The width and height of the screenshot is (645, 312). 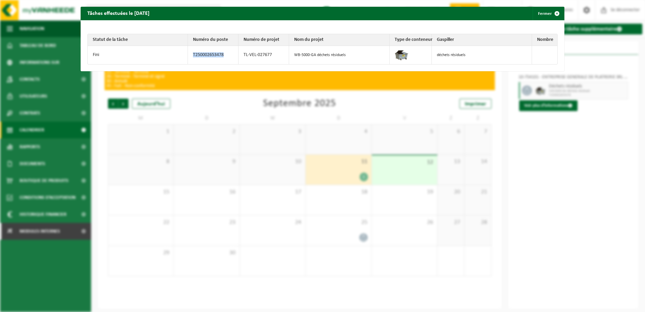 What do you see at coordinates (339, 55) in the screenshot?
I see `td: WB-5000-GA déchets résiduels` at bounding box center [339, 55].